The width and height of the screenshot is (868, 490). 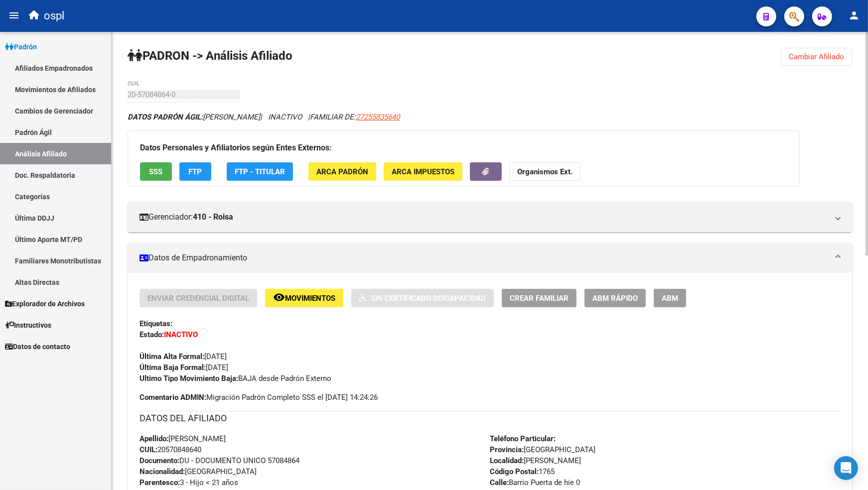 What do you see at coordinates (160, 483) in the screenshot?
I see `strong: Parentesco:` at bounding box center [160, 483].